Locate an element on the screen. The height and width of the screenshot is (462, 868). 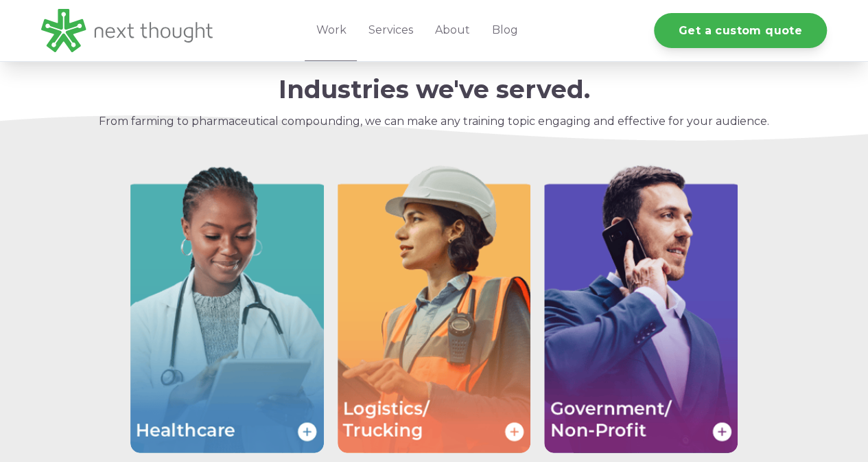
img: Logicstics/Trucking is located at coordinates (434, 308).